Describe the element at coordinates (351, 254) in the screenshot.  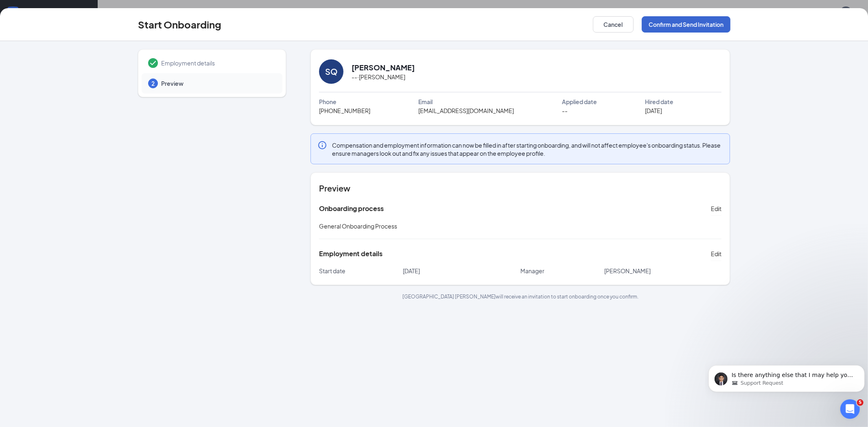
I see `h5: Employment details` at that location.